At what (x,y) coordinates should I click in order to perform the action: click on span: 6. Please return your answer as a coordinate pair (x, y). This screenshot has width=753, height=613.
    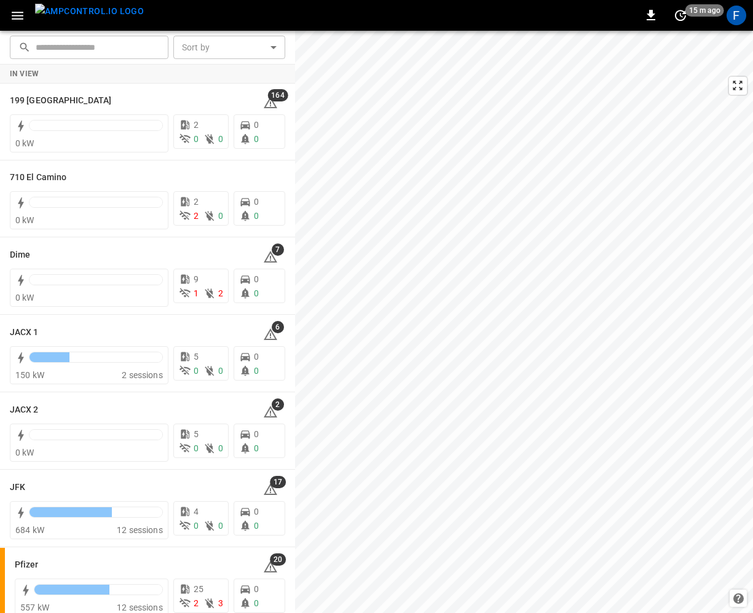
    Looking at the image, I should click on (278, 327).